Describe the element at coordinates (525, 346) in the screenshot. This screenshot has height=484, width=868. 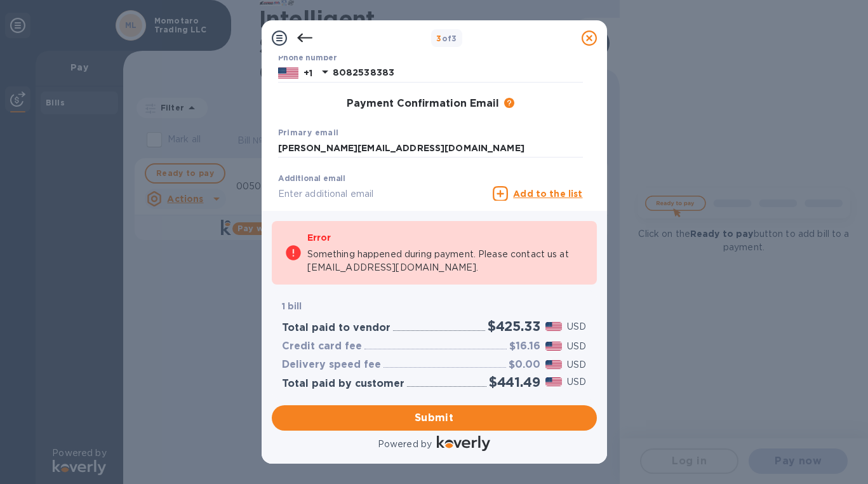
I see `h3: $16.16` at that location.